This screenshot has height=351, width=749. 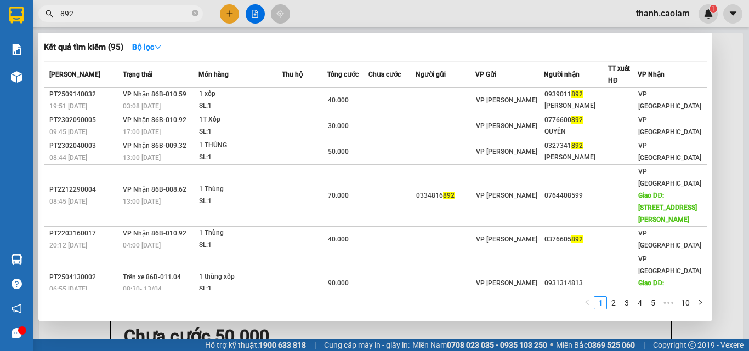 What do you see at coordinates (338, 126) in the screenshot?
I see `span: 30.000` at bounding box center [338, 126].